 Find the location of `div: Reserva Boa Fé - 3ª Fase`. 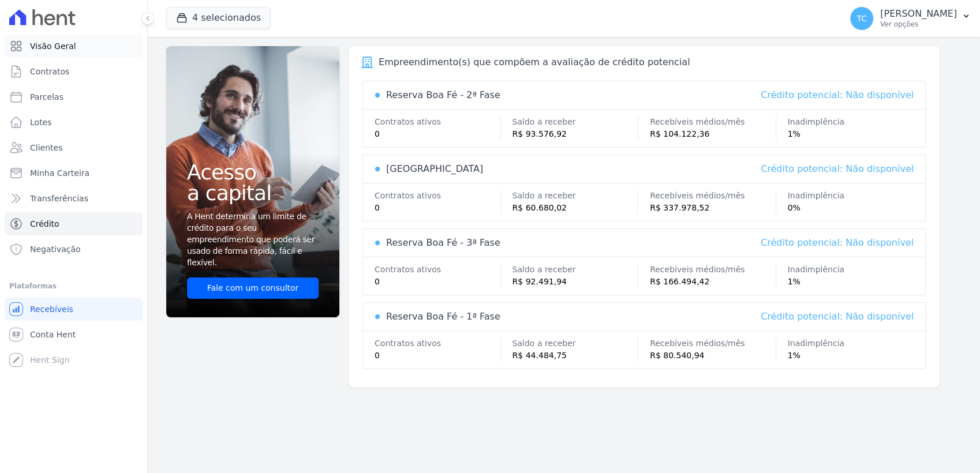

div: Reserva Boa Fé - 3ª Fase is located at coordinates (443, 243).